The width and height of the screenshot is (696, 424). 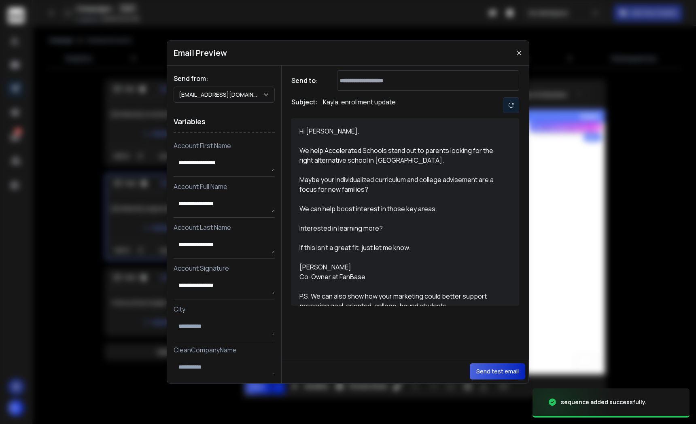 What do you see at coordinates (224, 146) in the screenshot?
I see `p: Account First Name` at bounding box center [224, 146].